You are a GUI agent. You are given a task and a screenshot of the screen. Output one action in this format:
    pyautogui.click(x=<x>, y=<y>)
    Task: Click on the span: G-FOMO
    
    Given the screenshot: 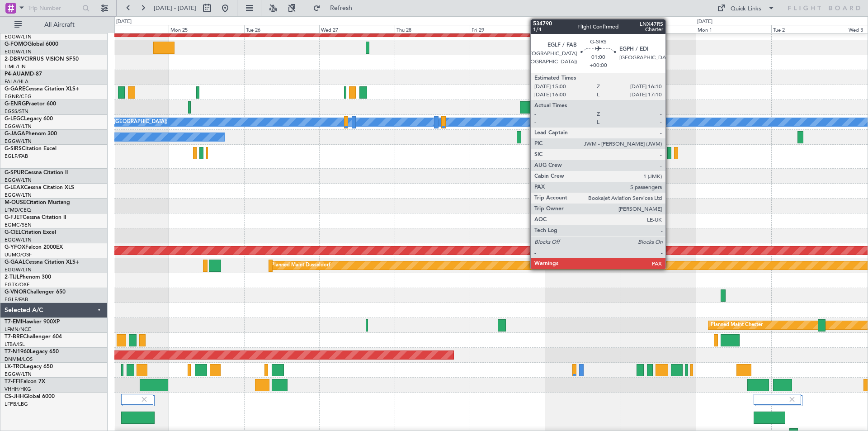 What is the action you would take?
    pyautogui.click(x=16, y=44)
    